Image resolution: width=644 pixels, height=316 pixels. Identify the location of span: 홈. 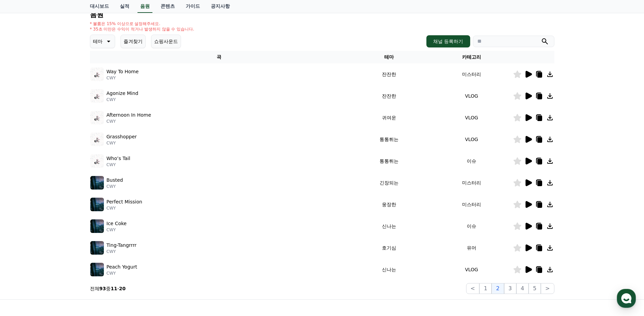
(23, 228).